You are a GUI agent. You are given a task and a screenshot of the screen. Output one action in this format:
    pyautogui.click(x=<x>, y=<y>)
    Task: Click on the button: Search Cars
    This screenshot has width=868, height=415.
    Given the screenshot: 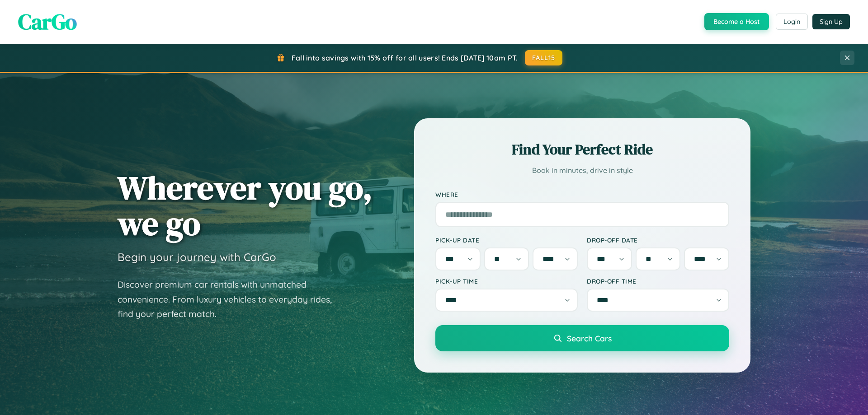 What is the action you would take?
    pyautogui.click(x=582, y=338)
    